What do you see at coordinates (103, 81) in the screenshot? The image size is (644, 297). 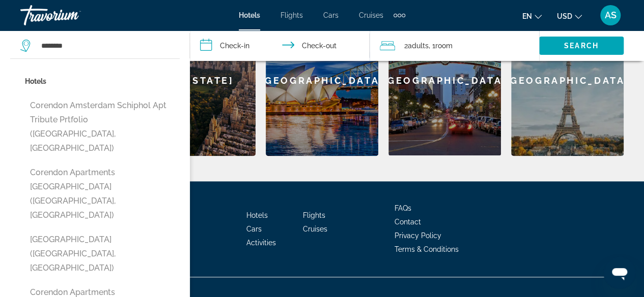 I see `p: Hotels` at bounding box center [103, 81].